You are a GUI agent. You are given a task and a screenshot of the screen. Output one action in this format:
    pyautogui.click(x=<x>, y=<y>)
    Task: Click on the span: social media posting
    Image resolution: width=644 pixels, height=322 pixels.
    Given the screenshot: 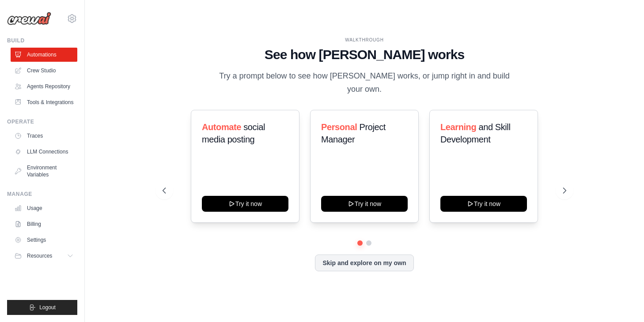 What is the action you would take?
    pyautogui.click(x=234, y=133)
    